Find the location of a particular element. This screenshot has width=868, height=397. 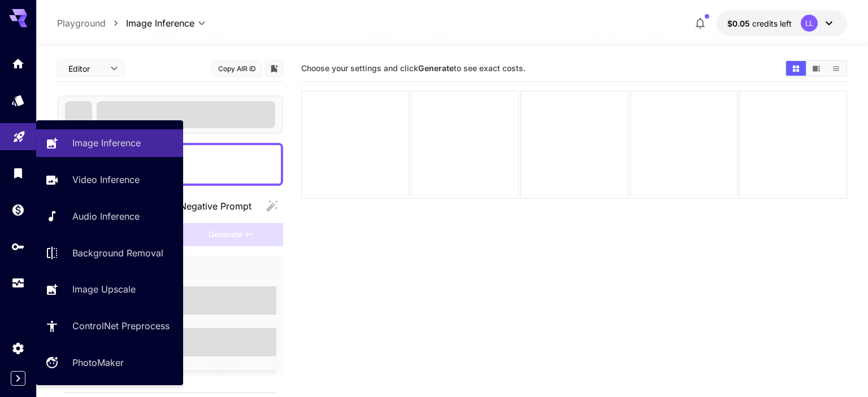

span: credits left is located at coordinates (772, 23).